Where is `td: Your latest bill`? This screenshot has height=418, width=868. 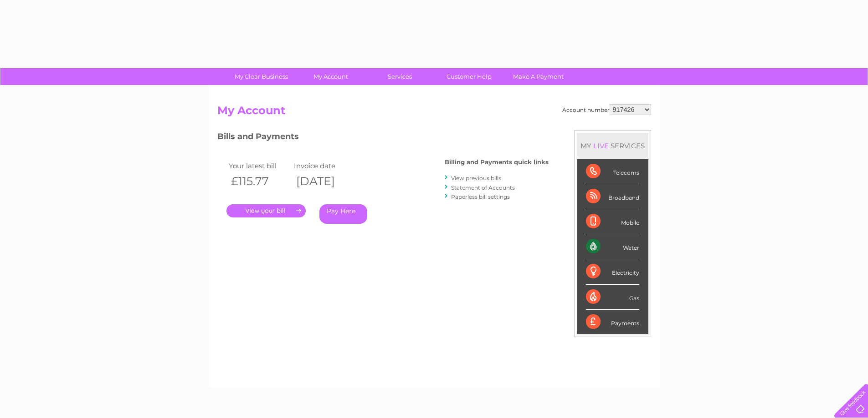
td: Your latest bill is located at coordinates (259, 166).